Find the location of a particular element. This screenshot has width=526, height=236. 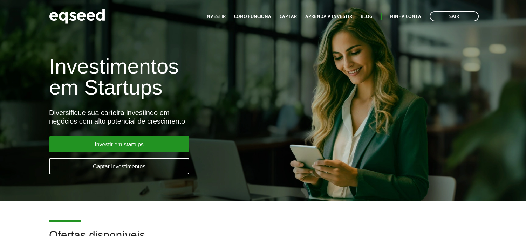

a: Captar is located at coordinates (288, 16).